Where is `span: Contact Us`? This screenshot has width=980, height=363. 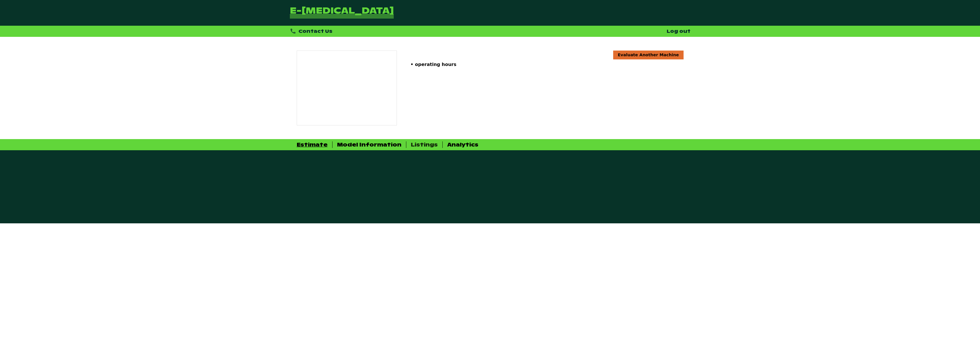
span: Contact Us is located at coordinates (315, 31).